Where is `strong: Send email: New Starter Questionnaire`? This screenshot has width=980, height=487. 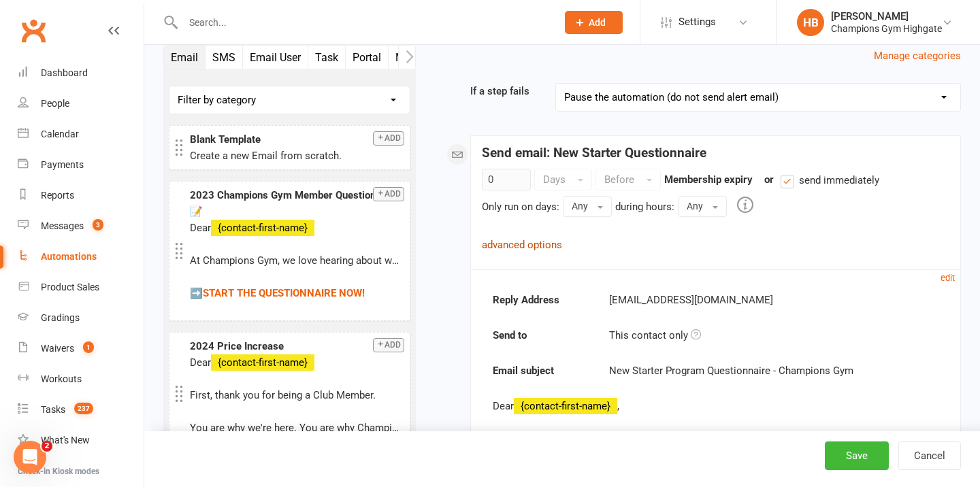 strong: Send email: New Starter Questionnaire is located at coordinates (595, 152).